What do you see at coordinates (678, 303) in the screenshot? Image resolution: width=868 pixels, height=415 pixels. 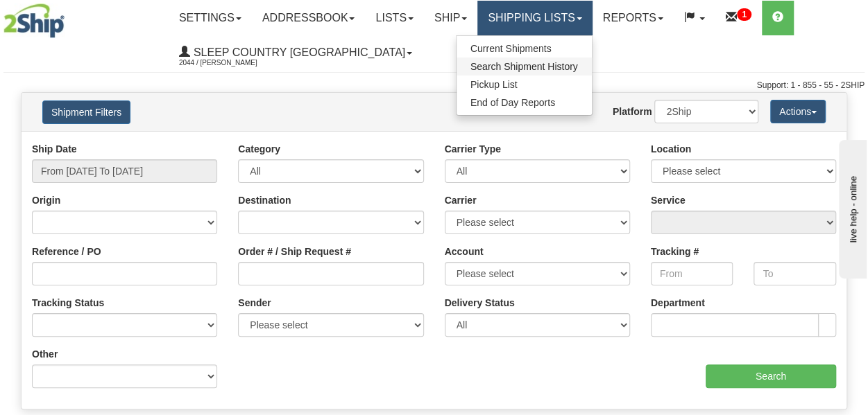 I see `label: Department` at bounding box center [678, 303].